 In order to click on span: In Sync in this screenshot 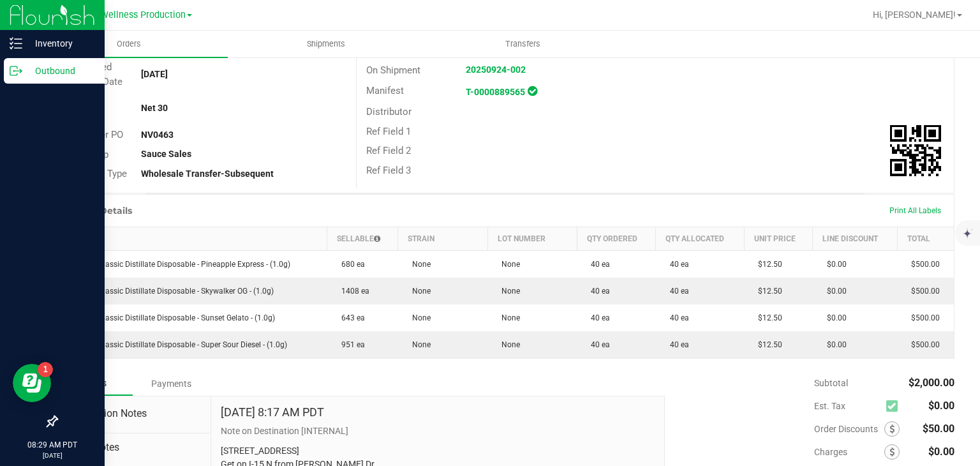, I will do `click(532, 91)`.